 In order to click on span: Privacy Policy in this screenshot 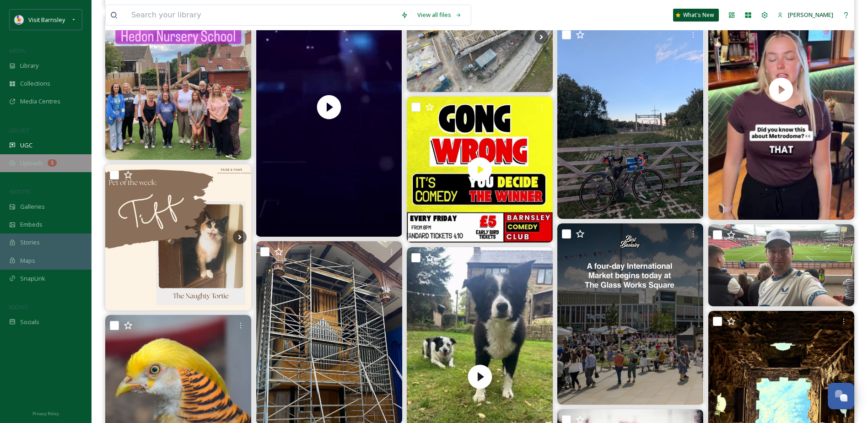, I will do `click(46, 413)`.